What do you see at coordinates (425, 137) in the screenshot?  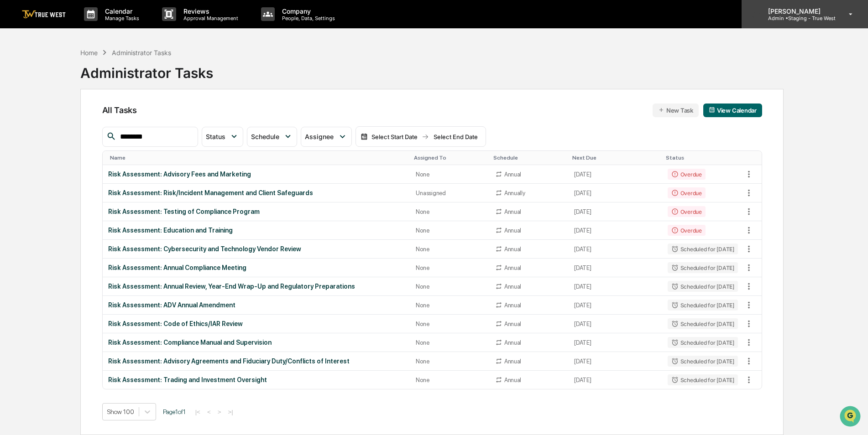 I see `img: arrow right` at bounding box center [425, 137].